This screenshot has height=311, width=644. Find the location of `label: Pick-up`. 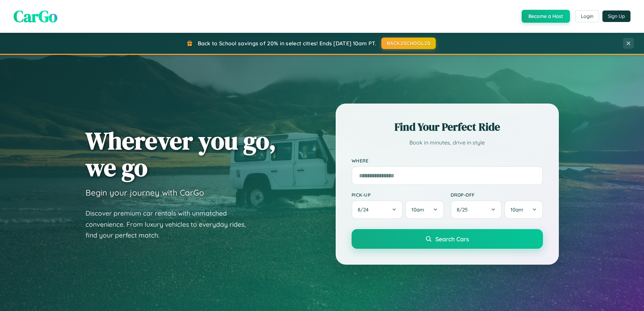

label: Pick-up is located at coordinates (398, 194).